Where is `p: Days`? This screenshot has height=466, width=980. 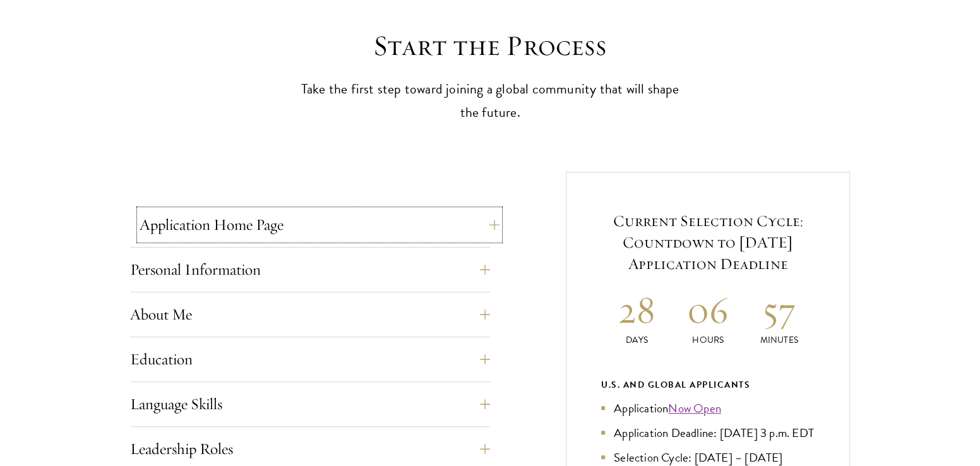 p: Days is located at coordinates (636, 339).